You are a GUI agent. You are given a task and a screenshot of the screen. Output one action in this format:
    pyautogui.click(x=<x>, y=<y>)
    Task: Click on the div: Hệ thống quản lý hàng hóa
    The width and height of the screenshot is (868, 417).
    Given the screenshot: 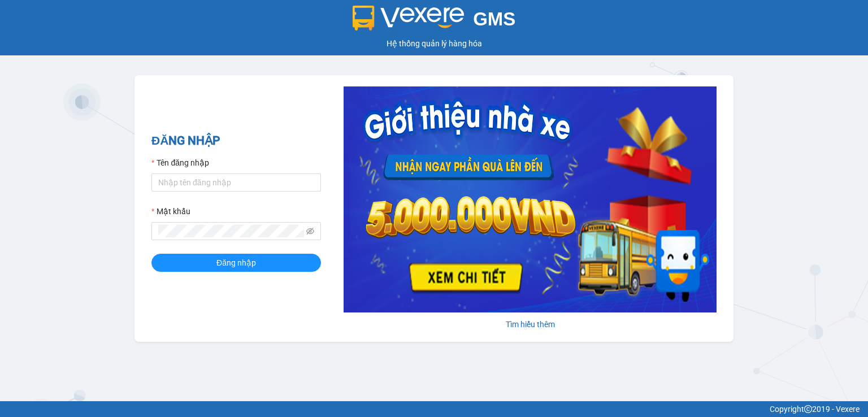 What is the action you would take?
    pyautogui.click(x=434, y=44)
    